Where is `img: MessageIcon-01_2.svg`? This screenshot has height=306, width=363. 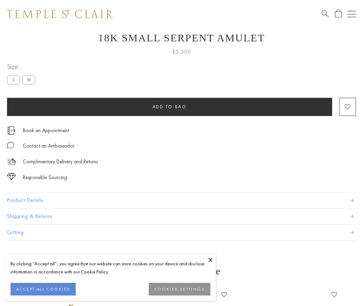
img: MessageIcon-01_2.svg is located at coordinates (11, 145).